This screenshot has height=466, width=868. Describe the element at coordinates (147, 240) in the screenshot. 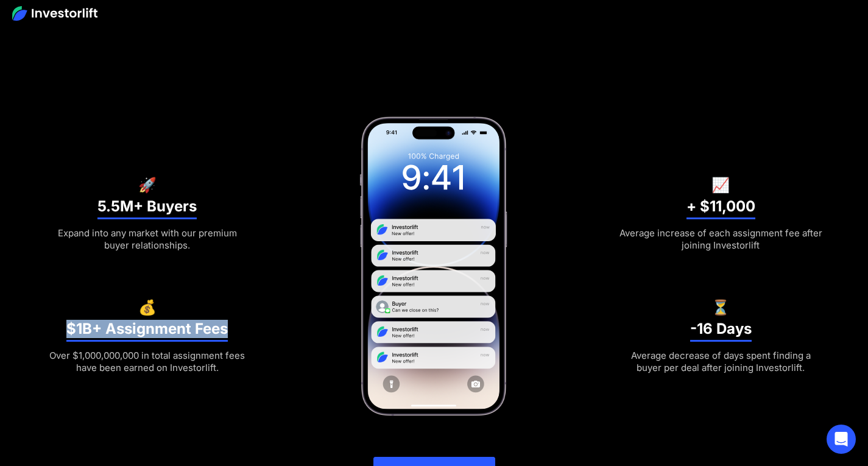

I see `div: Expand into any market with our premium buyer relationships.` at that location.